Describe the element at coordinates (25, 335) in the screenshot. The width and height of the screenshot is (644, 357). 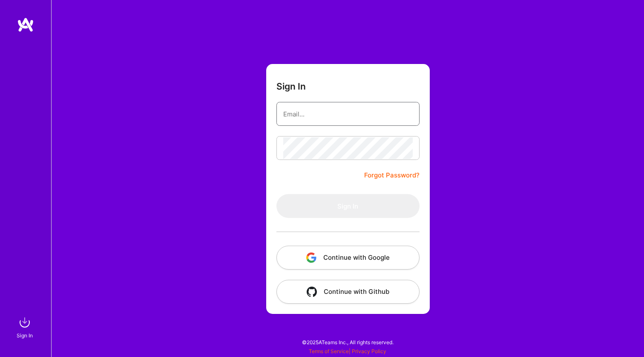
I see `div: Sign In` at that location.